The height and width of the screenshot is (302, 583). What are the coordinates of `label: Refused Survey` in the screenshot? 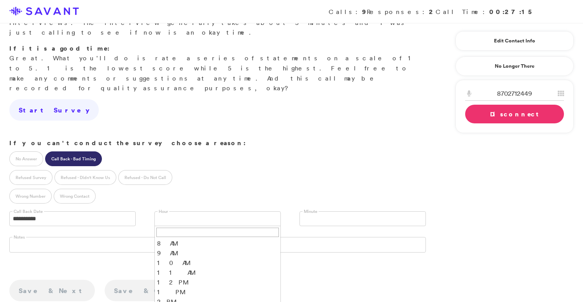 It's located at (31, 177).